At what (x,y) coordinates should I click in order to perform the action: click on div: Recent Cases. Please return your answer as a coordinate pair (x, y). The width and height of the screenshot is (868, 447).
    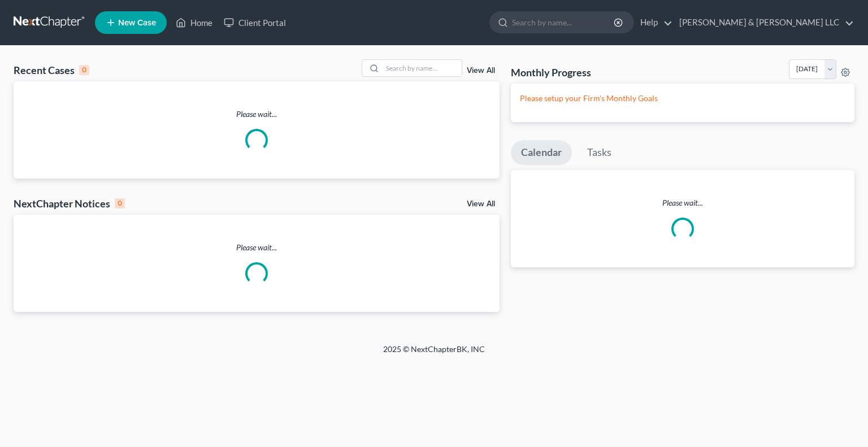
    Looking at the image, I should click on (51, 70).